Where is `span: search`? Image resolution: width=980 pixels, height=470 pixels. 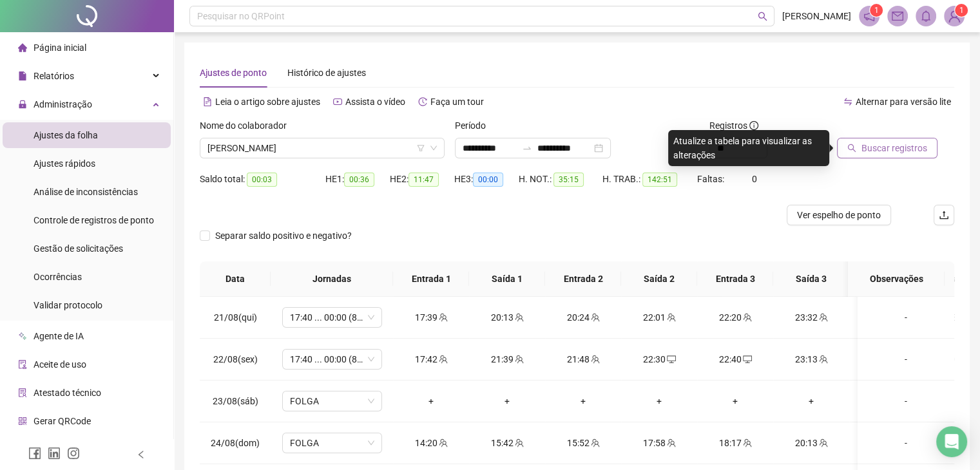 span: search is located at coordinates (762, 16).